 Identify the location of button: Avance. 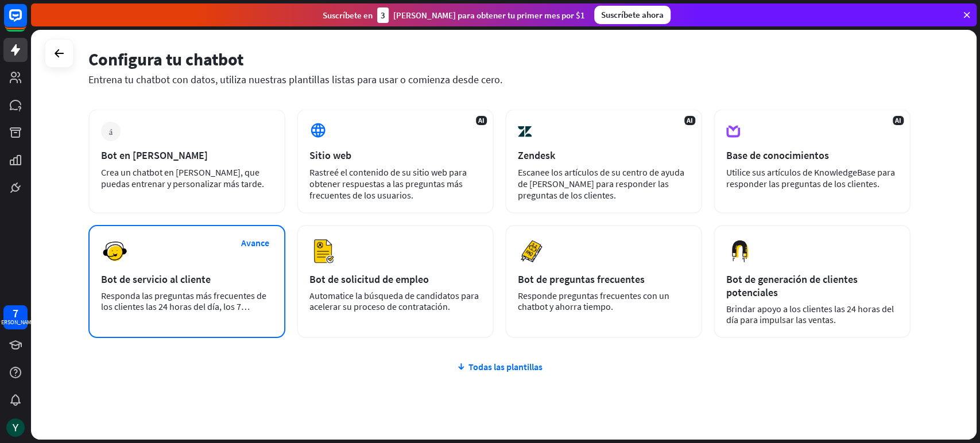
(255, 243).